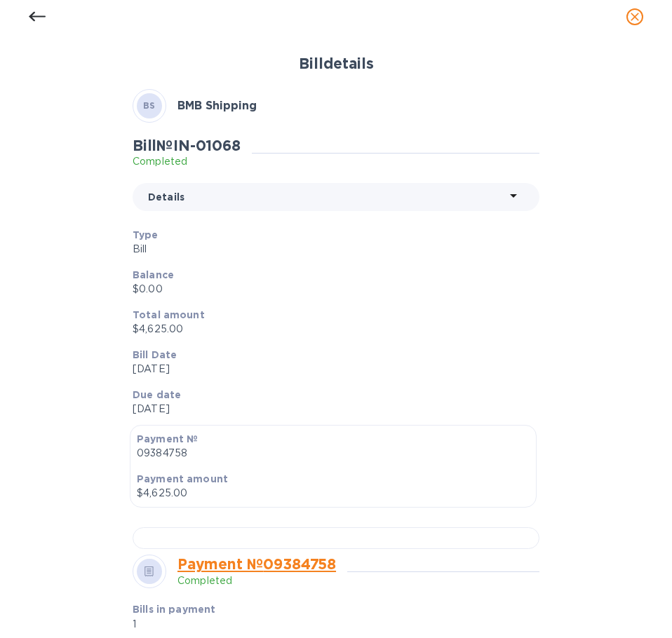 The image size is (672, 638). I want to click on p: Details, so click(326, 197).